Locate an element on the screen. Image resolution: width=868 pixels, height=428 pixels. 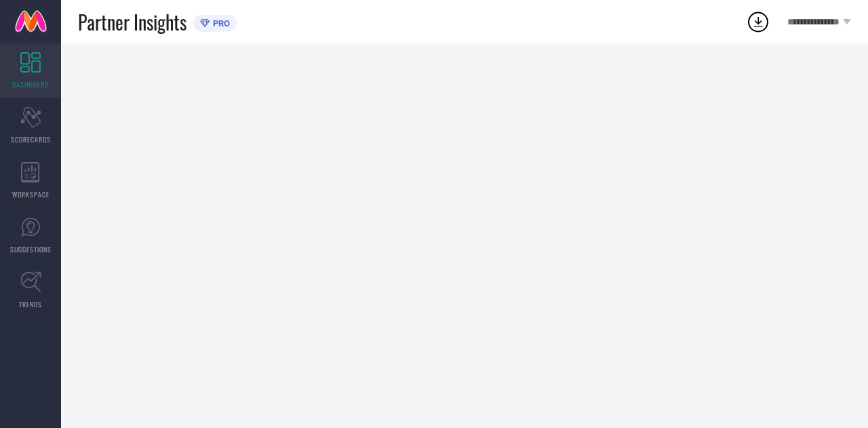
span: TRENDS is located at coordinates (31, 304).